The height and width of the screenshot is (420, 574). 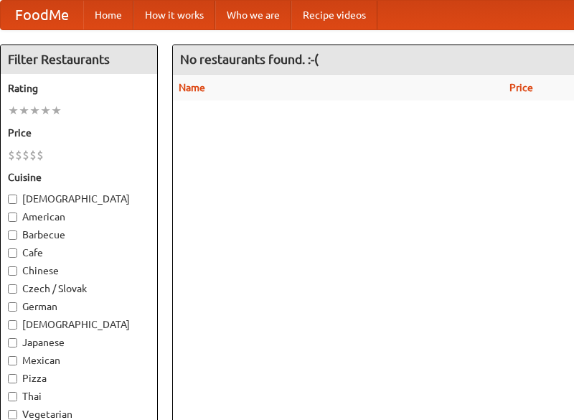 I want to click on input: Czech / Slovak, so click(x=12, y=288).